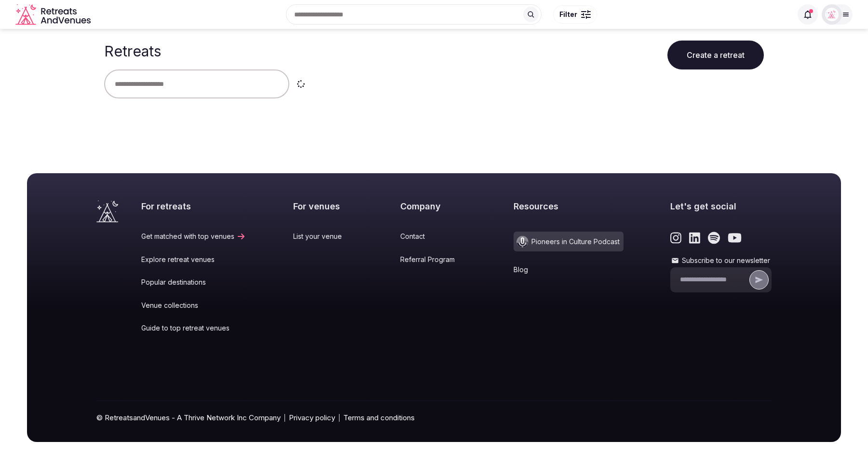  I want to click on a: Contact, so click(433, 237).